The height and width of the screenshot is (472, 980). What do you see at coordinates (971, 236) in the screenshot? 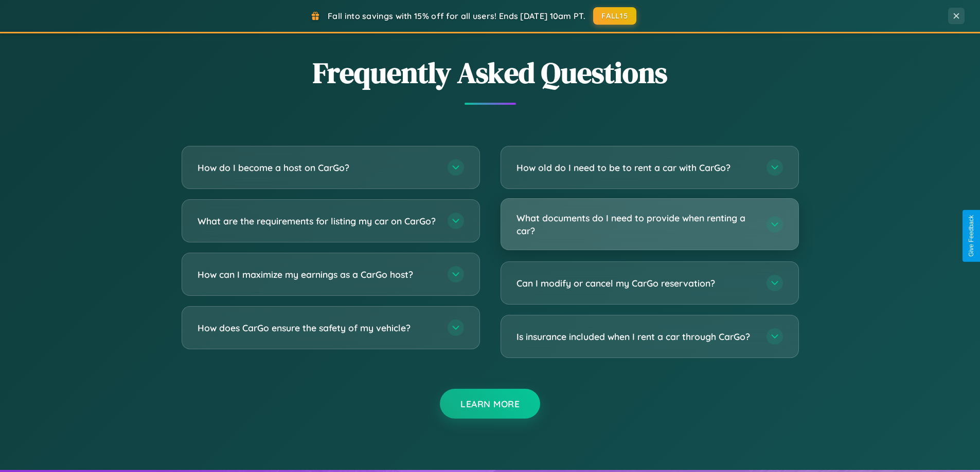
I see `div: Give Feedback` at bounding box center [971, 236].